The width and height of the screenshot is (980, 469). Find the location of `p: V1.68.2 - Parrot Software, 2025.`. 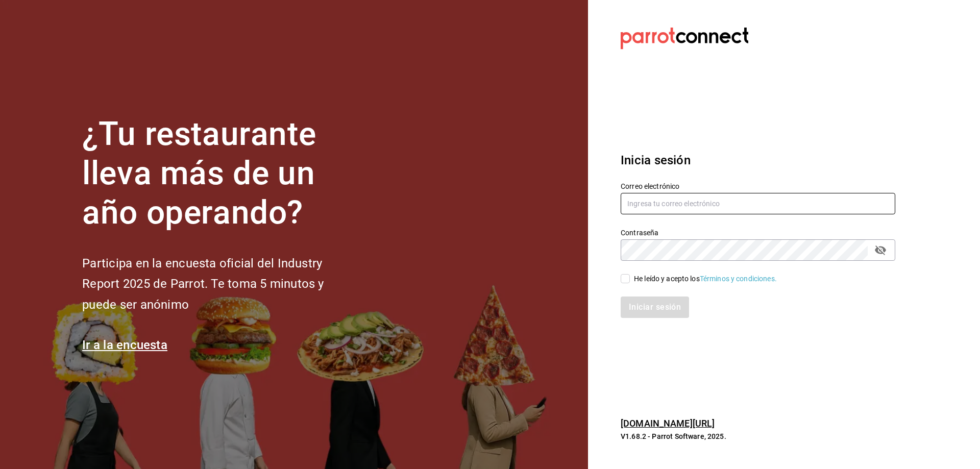

p: V1.68.2 - Parrot Software, 2025. is located at coordinates (758, 437).